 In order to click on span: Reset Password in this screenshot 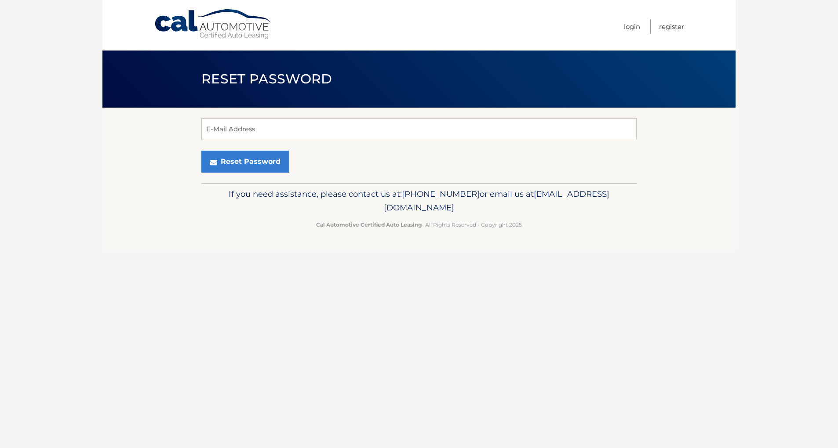, I will do `click(266, 79)`.